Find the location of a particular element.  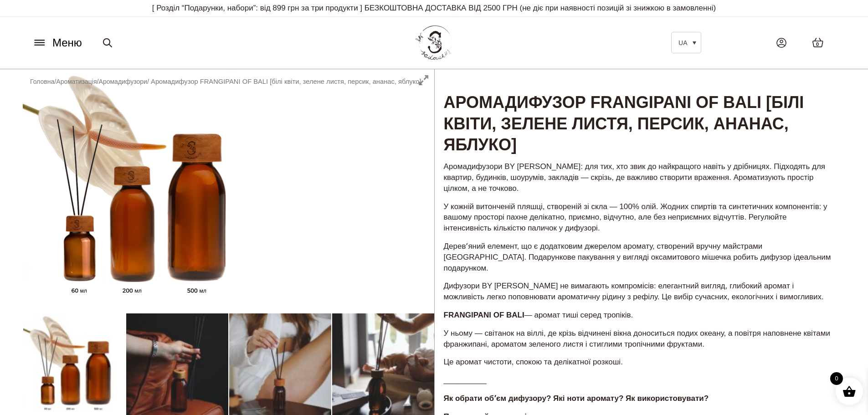

span: UA is located at coordinates (682, 43).